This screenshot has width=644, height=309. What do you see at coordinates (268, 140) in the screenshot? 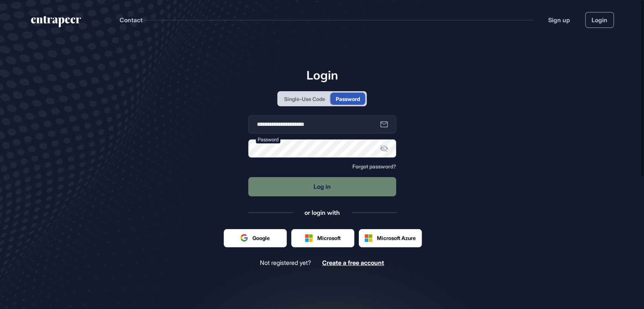
I see `label: Password` at bounding box center [268, 140].